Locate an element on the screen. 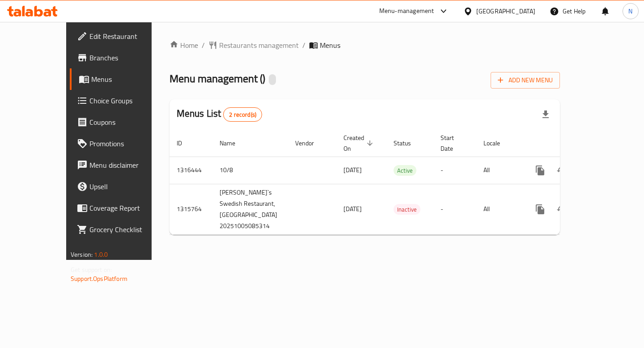 The image size is (644, 348). span: ID is located at coordinates (185, 143).